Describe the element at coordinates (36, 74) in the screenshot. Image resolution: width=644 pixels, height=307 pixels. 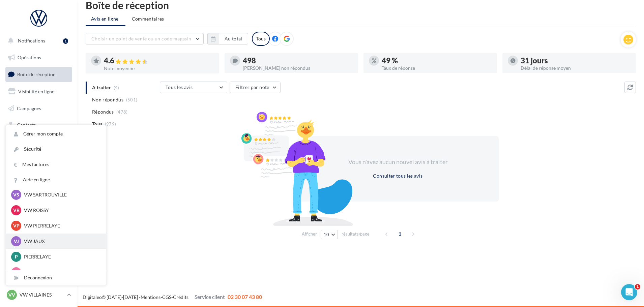
I see `span: Boîte de réception` at that location.